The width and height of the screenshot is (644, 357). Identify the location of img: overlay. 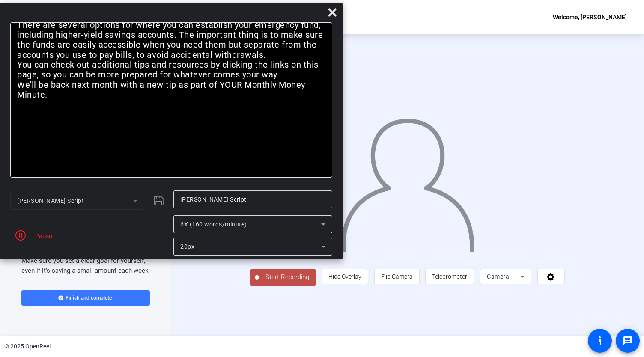
(407, 181).